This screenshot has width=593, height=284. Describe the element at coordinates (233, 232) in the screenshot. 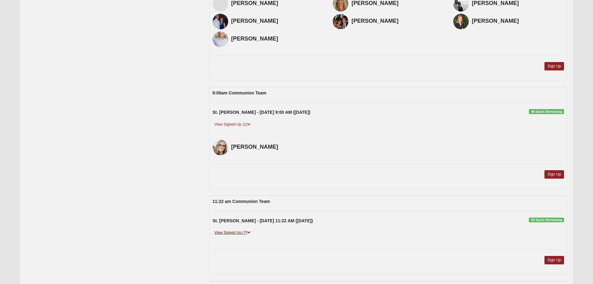

I see `a: View Signed Up (7)` at that location.